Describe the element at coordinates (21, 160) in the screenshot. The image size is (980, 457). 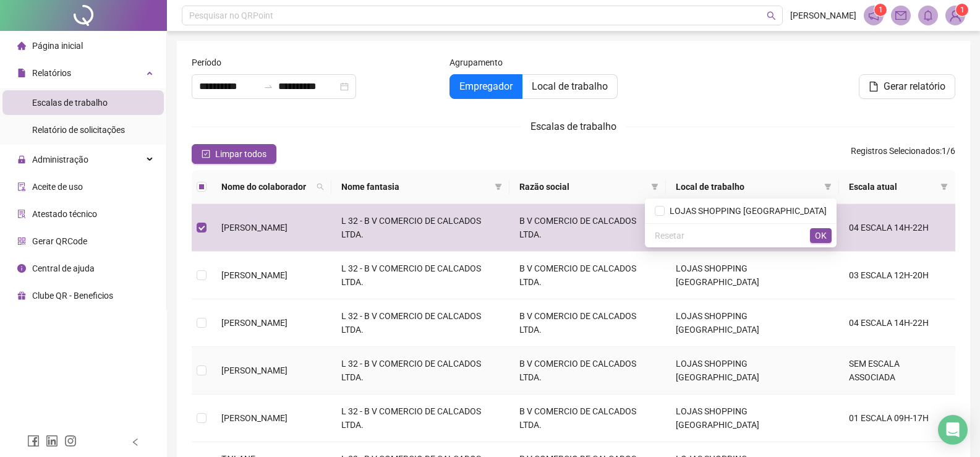
I see `span: lock` at that location.